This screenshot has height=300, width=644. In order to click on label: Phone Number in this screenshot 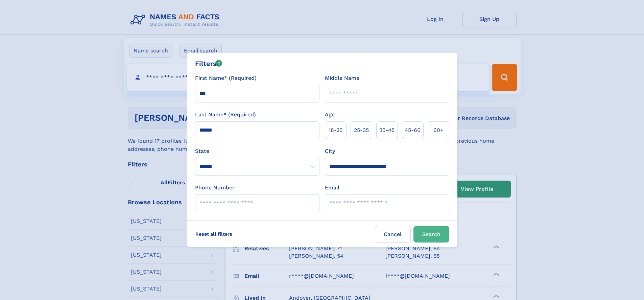, I will do `click(215, 187)`.